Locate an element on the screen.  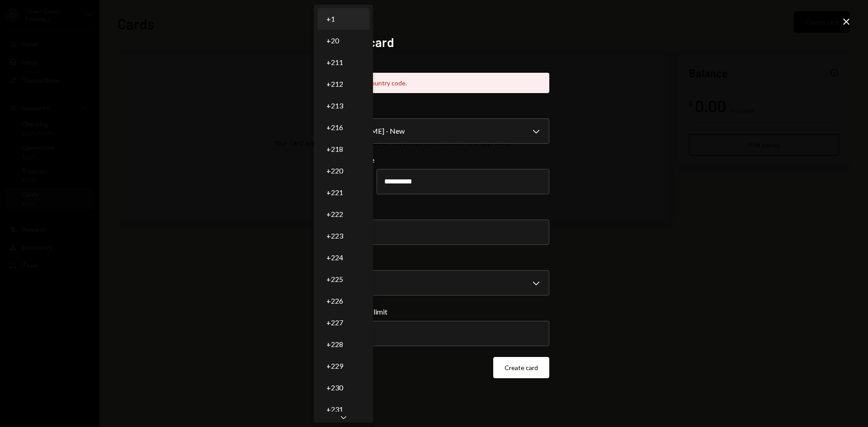
span: +228 is located at coordinates (334, 344).